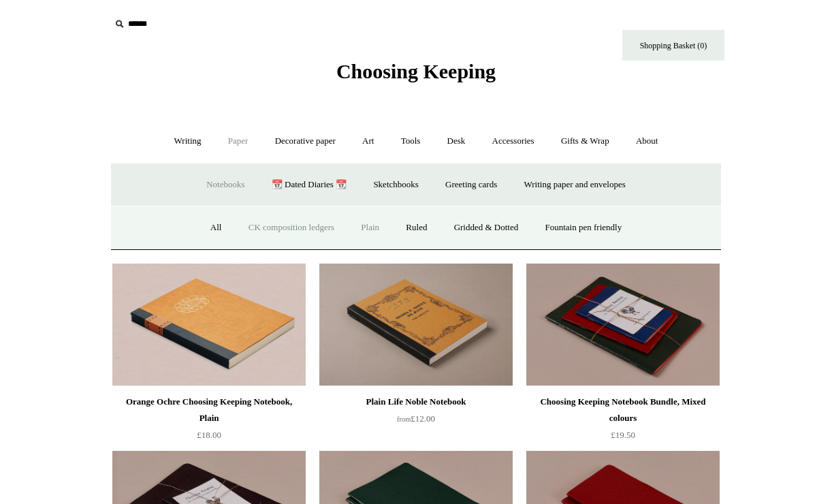  What do you see at coordinates (209, 410) in the screenshot?
I see `div: Orange Ochre Choosing Keeping Notebook, Plain` at bounding box center [209, 410].